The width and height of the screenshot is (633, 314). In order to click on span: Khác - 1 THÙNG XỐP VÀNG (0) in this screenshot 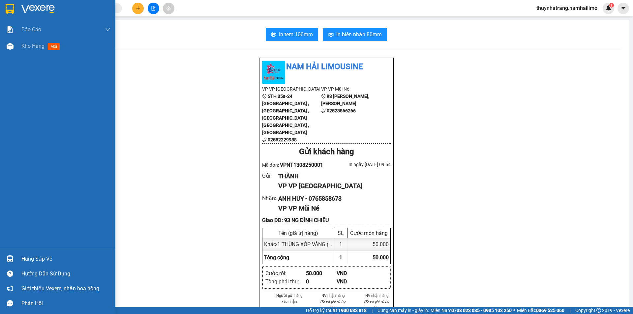, I will do `click(299, 244)`.